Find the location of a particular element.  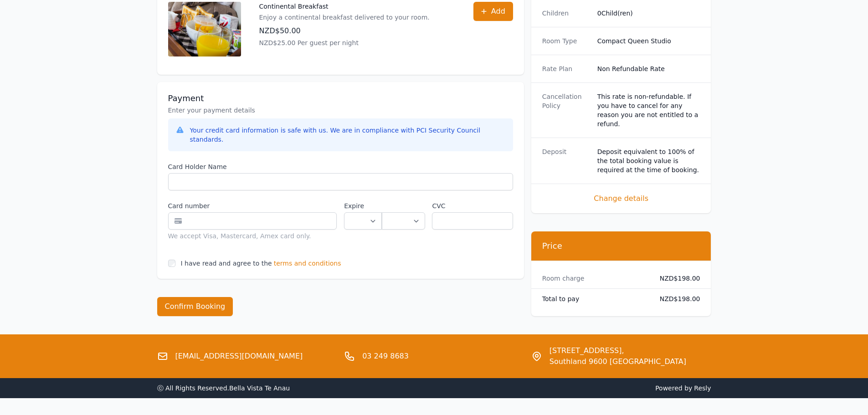

dd: Deposit equivalent to 100% of the total booking value is required at the time of booking. is located at coordinates (649, 161).